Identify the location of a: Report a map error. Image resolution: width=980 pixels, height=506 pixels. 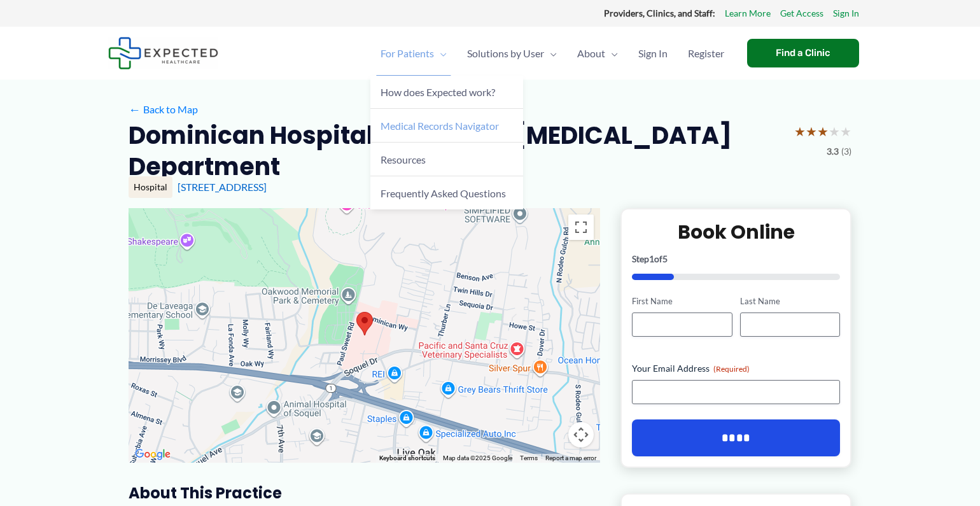
(570, 457).